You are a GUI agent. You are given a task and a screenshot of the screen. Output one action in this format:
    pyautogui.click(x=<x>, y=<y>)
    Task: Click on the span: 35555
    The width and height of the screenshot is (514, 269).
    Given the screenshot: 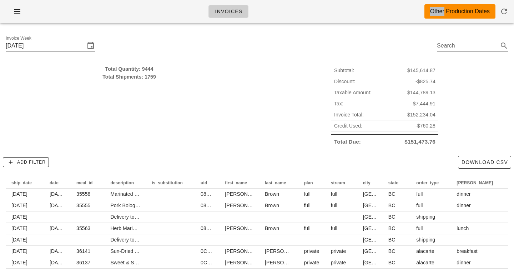 What is the action you would take?
    pyautogui.click(x=83, y=205)
    